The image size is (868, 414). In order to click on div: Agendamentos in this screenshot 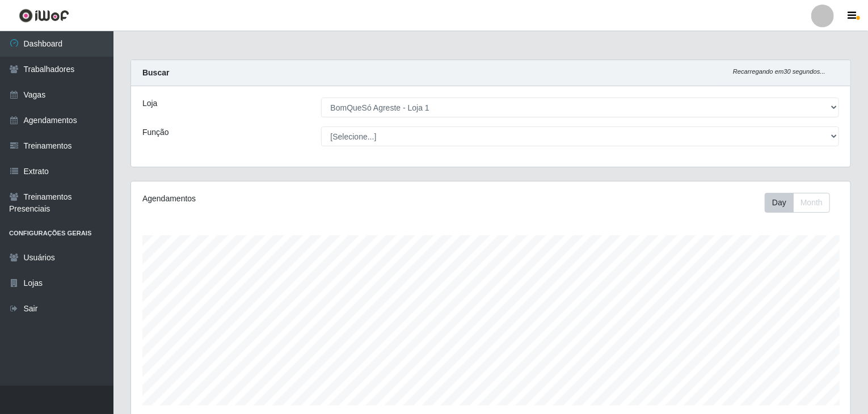, I will do `click(282, 198)`.